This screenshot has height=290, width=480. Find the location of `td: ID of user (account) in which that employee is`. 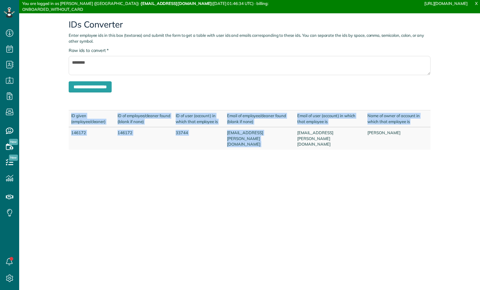

td: ID of user (account) in which that employee is is located at coordinates (199, 119).